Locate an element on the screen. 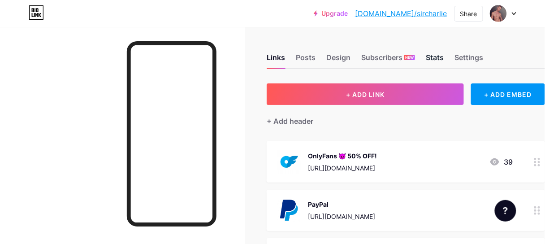  img: OnlyFans 😈 50% OFF! is located at coordinates (289, 162).